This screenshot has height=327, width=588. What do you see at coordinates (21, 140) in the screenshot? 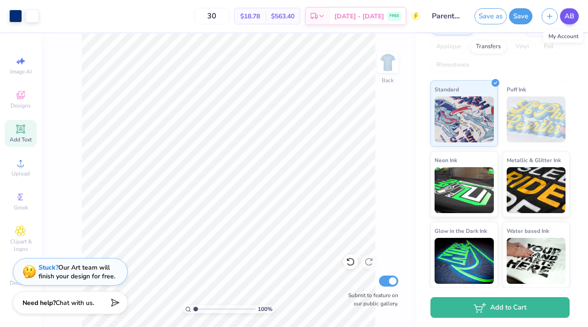
I see `span: Add Text` at bounding box center [21, 140].